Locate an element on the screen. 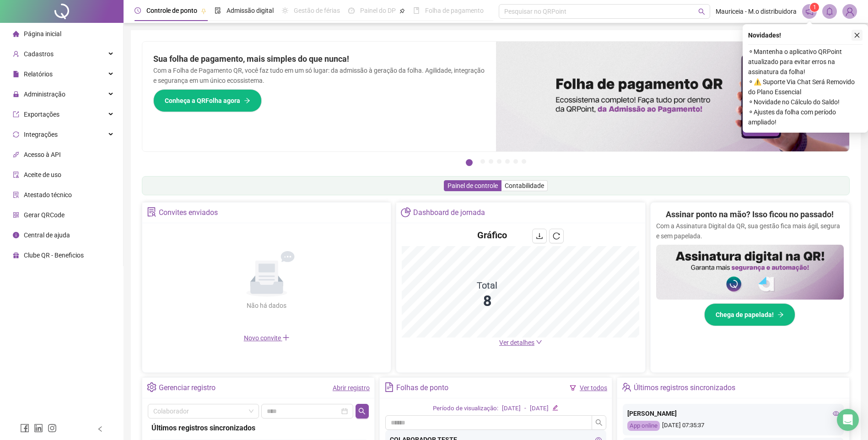 Image resolution: width=868 pixels, height=440 pixels. span: ⚬ Novidade no Cálculo do Saldo! is located at coordinates (805, 102).